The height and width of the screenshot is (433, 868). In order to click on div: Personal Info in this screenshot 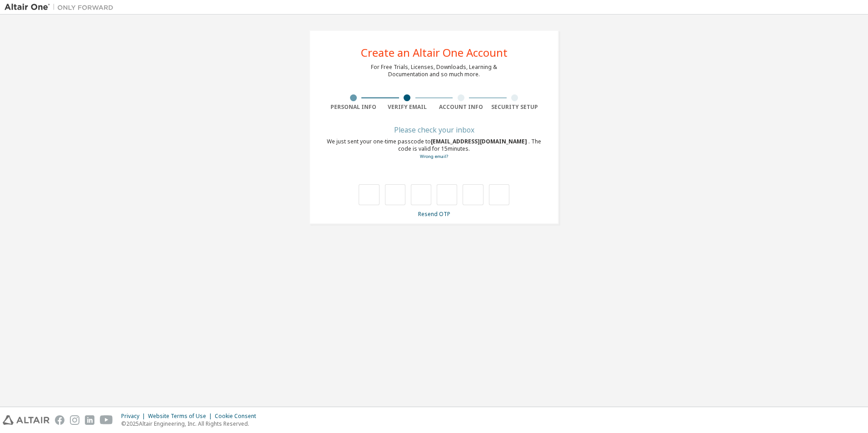, I will do `click(353, 107)`.